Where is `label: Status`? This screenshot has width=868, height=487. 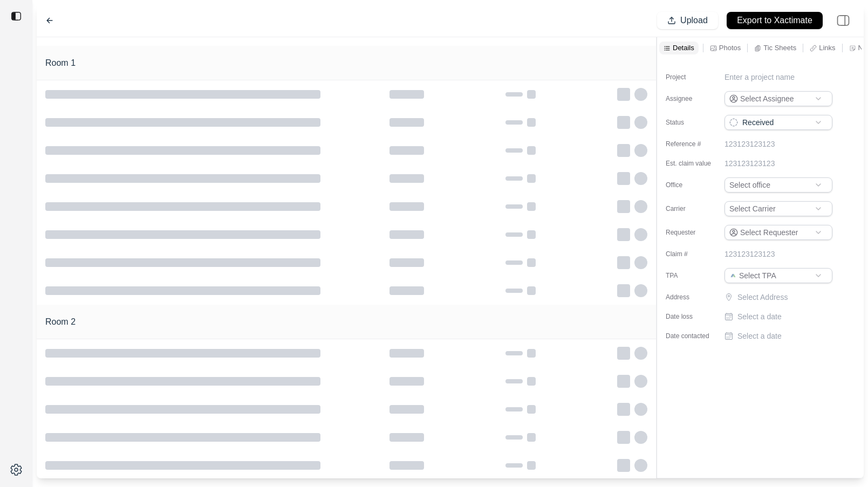
label: Status is located at coordinates (692, 123).